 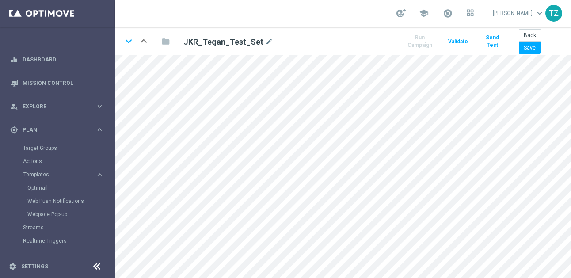 What do you see at coordinates (14, 106) in the screenshot?
I see `i: person_search` at bounding box center [14, 106].